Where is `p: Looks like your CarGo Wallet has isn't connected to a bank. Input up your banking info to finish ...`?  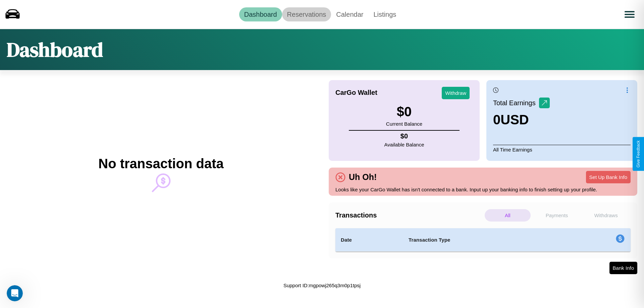 p: Looks like your CarGo Wallet has isn't connected to a bank. Input up your banking info to finish ... is located at coordinates (483, 189).